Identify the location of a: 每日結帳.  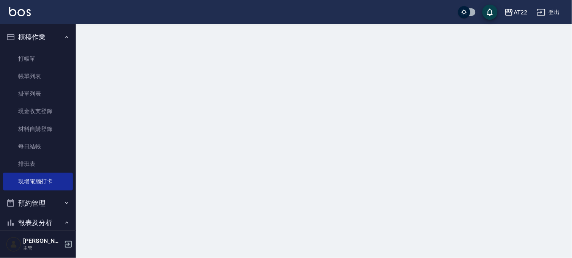
(38, 147).